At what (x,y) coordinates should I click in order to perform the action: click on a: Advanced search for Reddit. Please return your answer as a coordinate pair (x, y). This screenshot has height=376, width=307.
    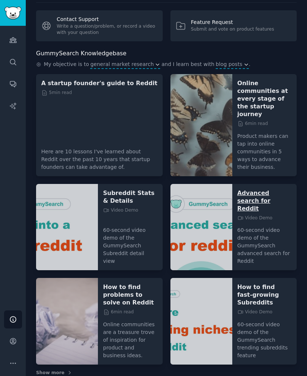
    Looking at the image, I should click on (265, 200).